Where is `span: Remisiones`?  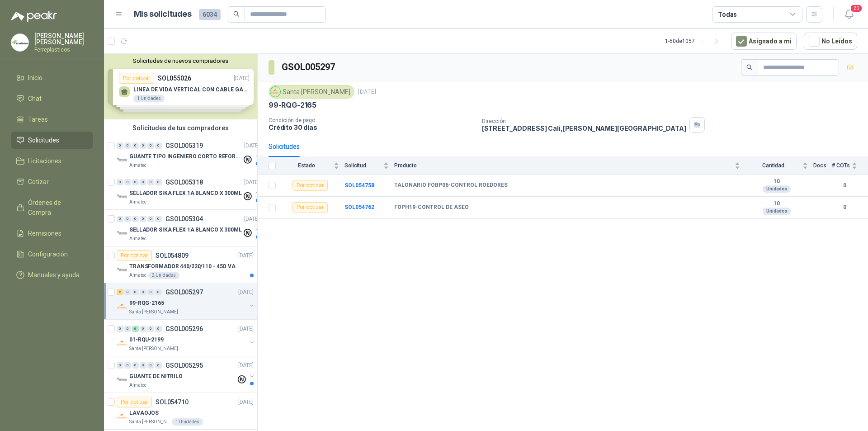 span: Remisiones is located at coordinates (45, 234).